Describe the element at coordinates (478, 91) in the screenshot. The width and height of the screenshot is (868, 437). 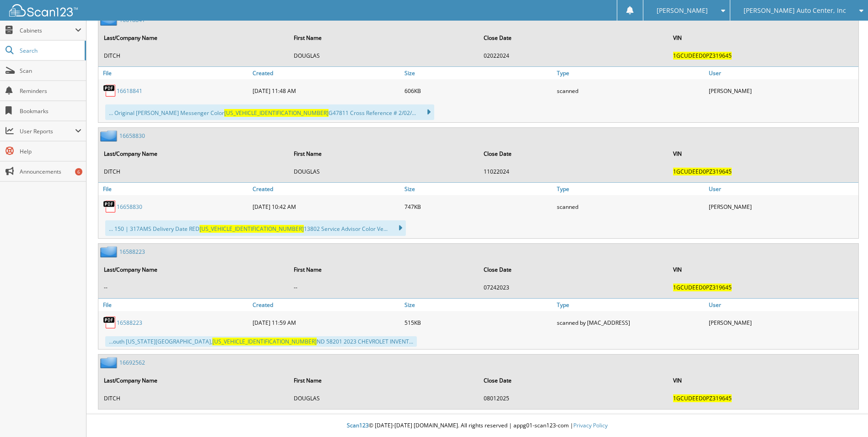
I see `div: 606KB` at that location.